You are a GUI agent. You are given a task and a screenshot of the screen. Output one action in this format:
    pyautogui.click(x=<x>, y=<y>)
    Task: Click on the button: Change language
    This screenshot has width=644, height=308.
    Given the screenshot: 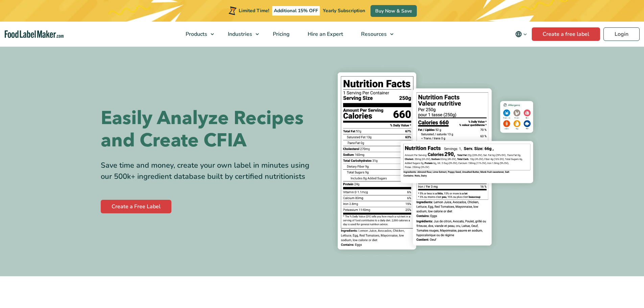 What is the action you would take?
    pyautogui.click(x=521, y=34)
    